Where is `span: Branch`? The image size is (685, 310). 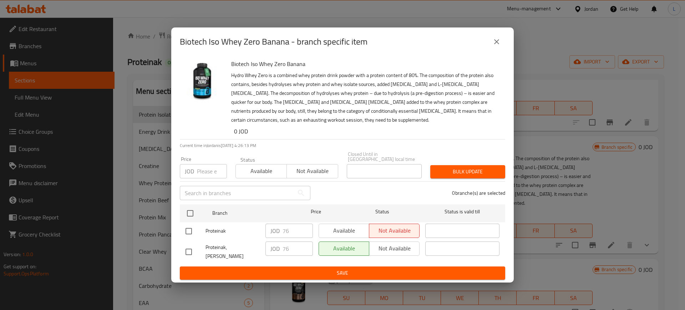
span: Branch is located at coordinates (249, 213).